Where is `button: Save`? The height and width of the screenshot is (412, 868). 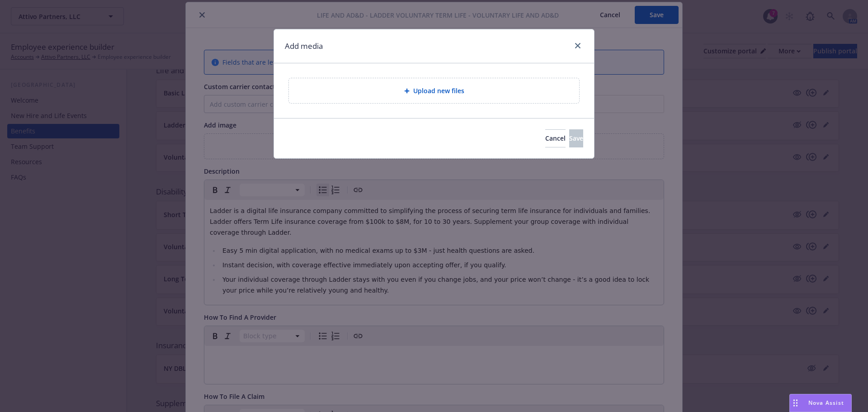
button: Save is located at coordinates (576, 139).